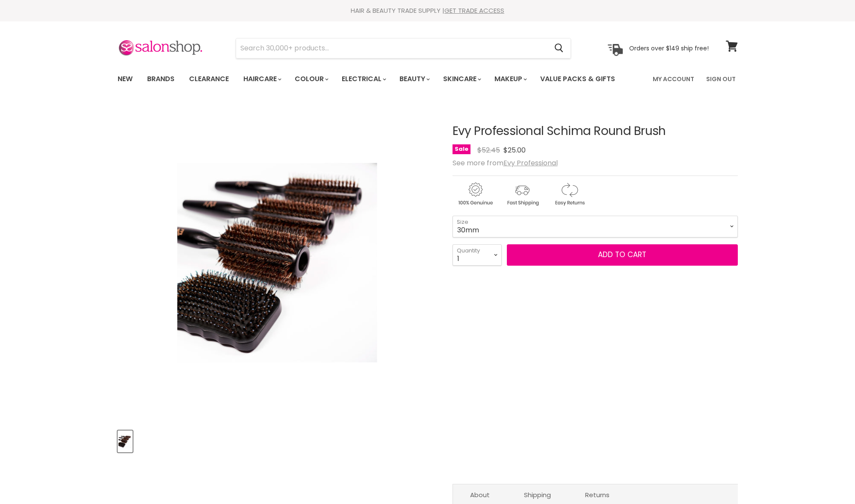  What do you see at coordinates (262, 79) in the screenshot?
I see `a: Haircare` at bounding box center [262, 79].